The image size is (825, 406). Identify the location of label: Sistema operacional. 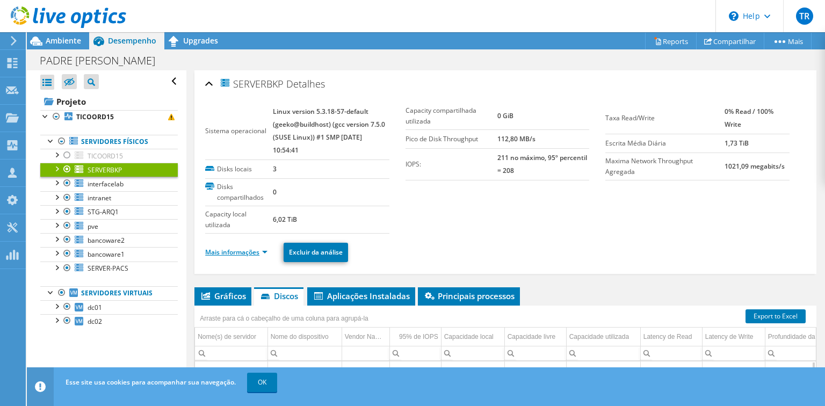
(239, 131).